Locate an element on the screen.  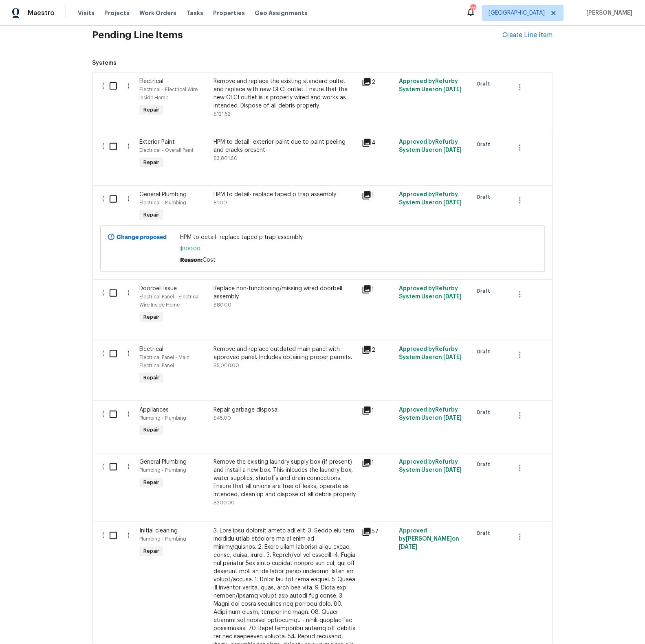
span: Electrical - Plumbing is located at coordinates (163, 203).